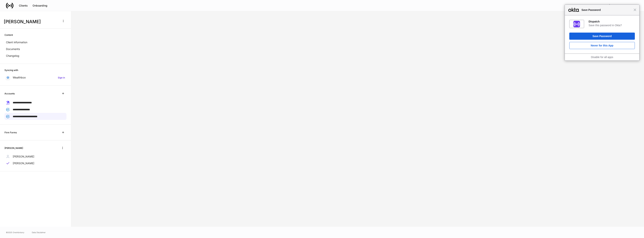  I want to click on span: Close, so click(635, 10).